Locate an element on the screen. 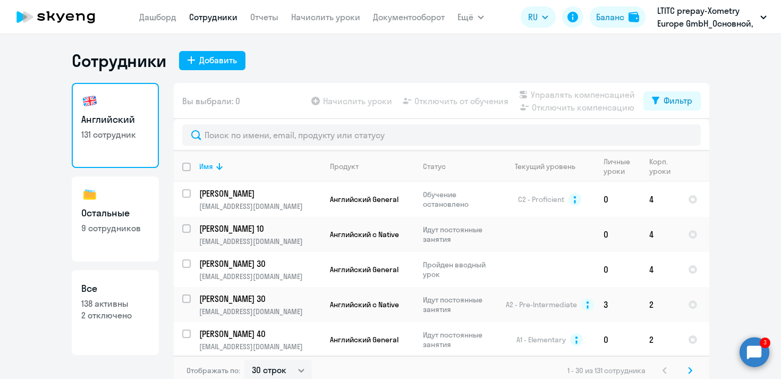 The height and width of the screenshot is (379, 781). p: 9 сотрудников is located at coordinates (115, 228).